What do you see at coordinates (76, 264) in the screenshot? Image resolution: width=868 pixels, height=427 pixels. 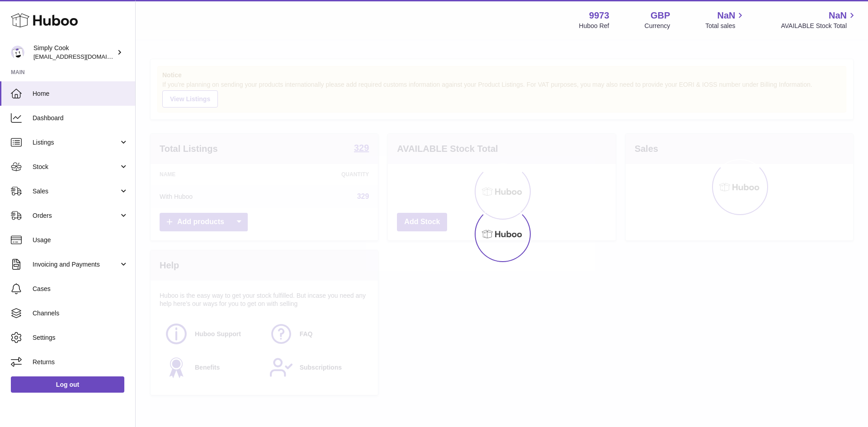 I see `span: Invoicing and Payments` at bounding box center [76, 264].